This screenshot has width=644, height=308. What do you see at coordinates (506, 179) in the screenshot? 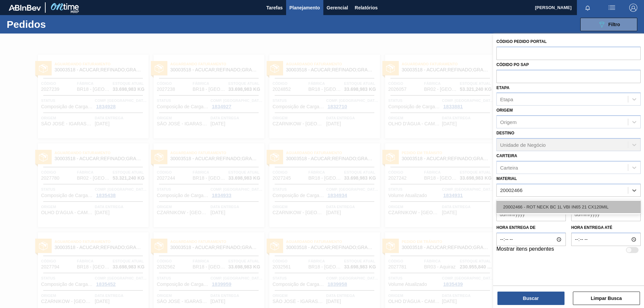
I see `label: Material` at bounding box center [506, 179].